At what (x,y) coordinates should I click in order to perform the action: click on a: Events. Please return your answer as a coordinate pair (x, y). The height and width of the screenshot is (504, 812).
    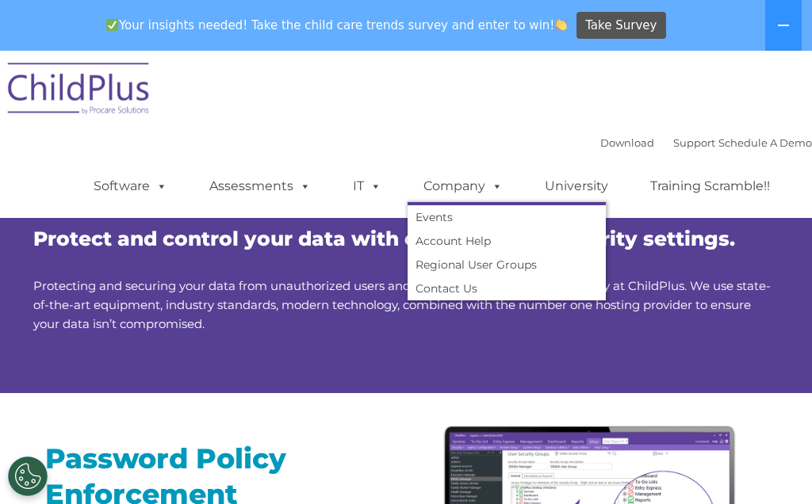
    Looking at the image, I should click on (507, 218).